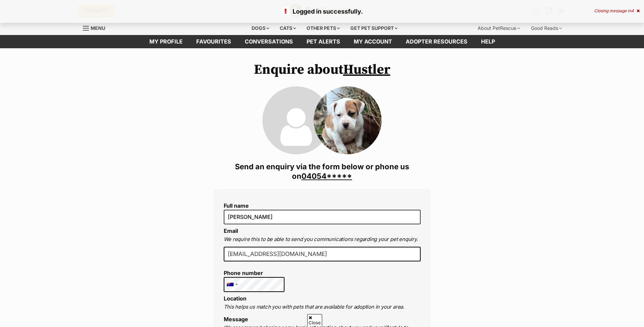 This screenshot has height=327, width=644. What do you see at coordinates (254, 273) in the screenshot?
I see `label: Phone number` at bounding box center [254, 273].